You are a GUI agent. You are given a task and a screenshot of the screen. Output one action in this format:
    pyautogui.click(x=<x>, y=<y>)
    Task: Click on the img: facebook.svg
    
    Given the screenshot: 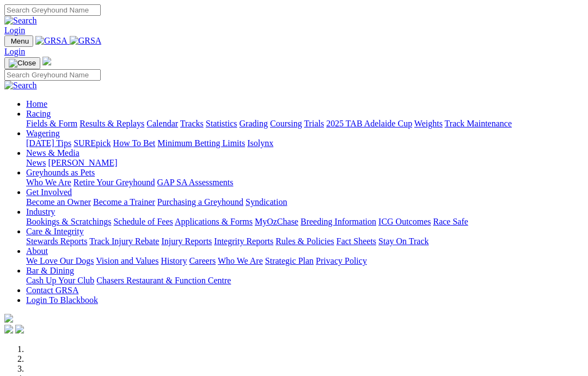 What is the action you would take?
    pyautogui.click(x=9, y=329)
    